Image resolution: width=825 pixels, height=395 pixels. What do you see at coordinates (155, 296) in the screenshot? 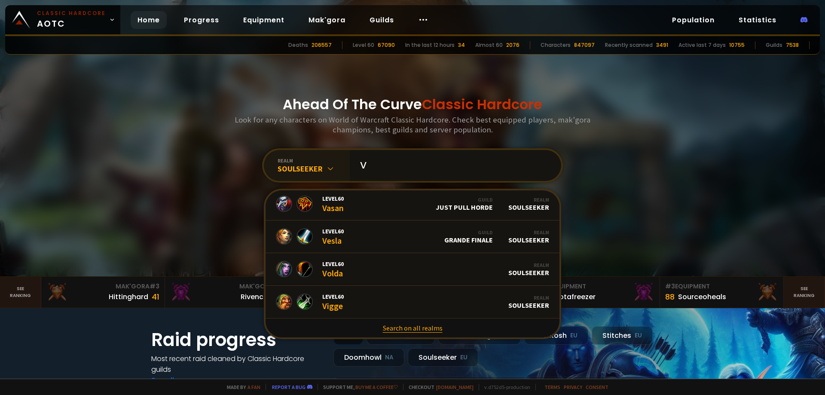
I see `div: 41` at bounding box center [155, 296].